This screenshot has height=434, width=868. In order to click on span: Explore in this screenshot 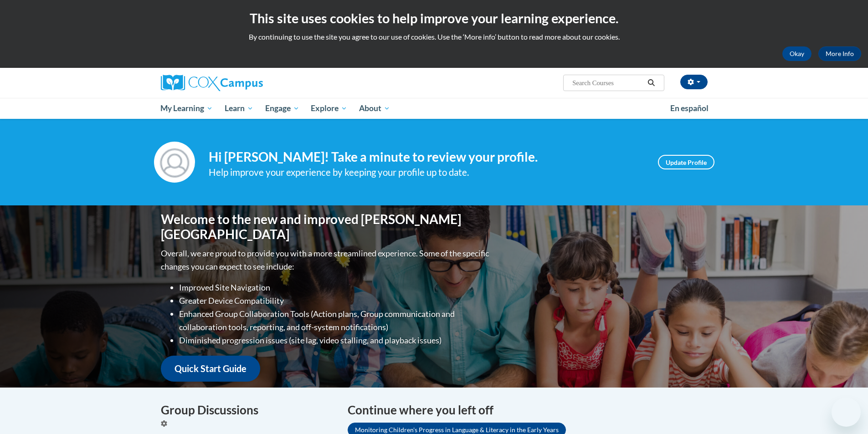, I will do `click(329, 108)`.